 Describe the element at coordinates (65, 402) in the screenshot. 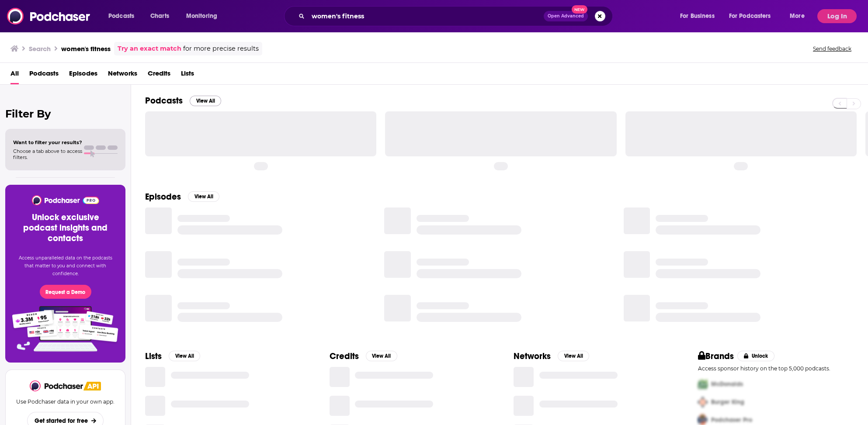

I see `p: Use Podchaser data in your own app.` at that location.